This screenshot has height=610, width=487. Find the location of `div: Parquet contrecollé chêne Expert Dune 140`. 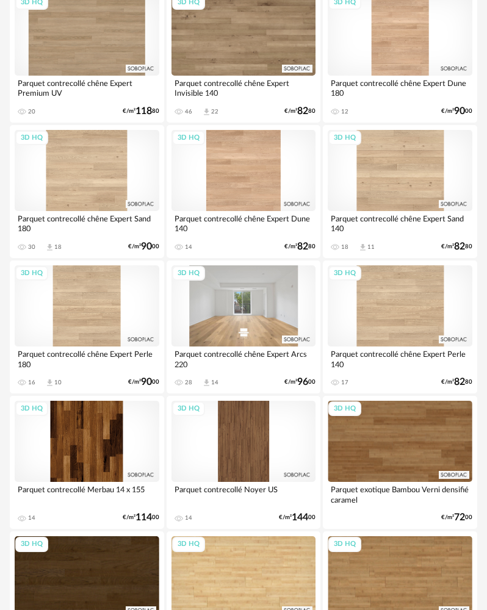

div: Parquet contrecollé chêne Expert Dune 140 is located at coordinates (243, 223).